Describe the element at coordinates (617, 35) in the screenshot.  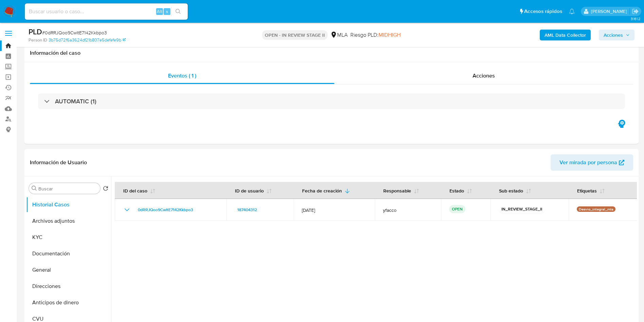
I see `button: Acciones` at that location.